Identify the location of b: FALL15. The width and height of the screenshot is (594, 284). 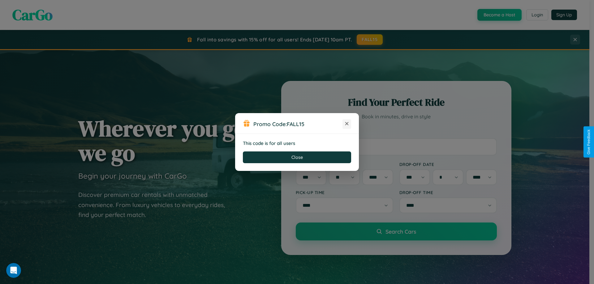
(295, 124).